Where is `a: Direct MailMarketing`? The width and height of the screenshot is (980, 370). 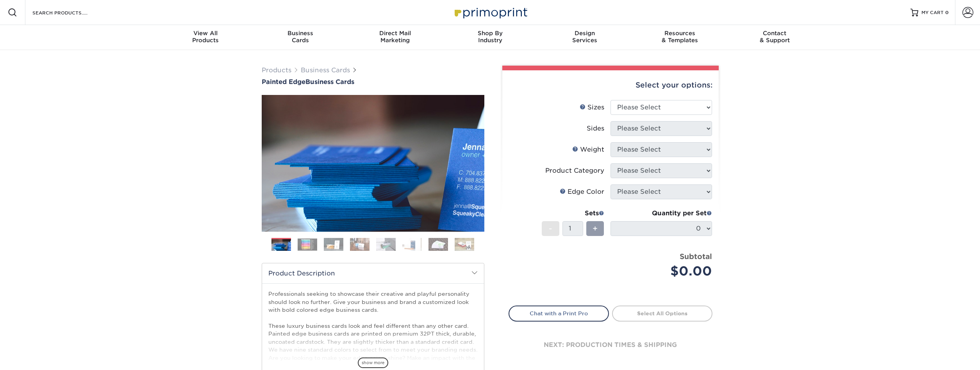 a: Direct MailMarketing is located at coordinates (395, 37).